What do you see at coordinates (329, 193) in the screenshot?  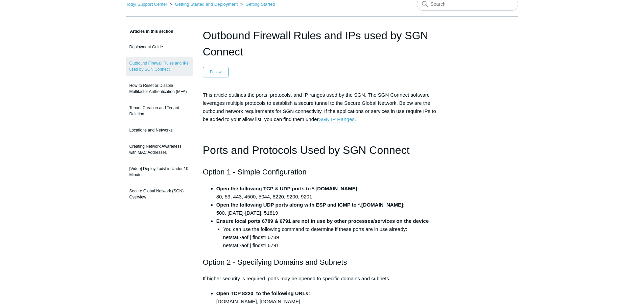 I see `li: 80, 53, 443, 4500, 5044, 8220, 9200, 9201` at bounding box center [329, 193].